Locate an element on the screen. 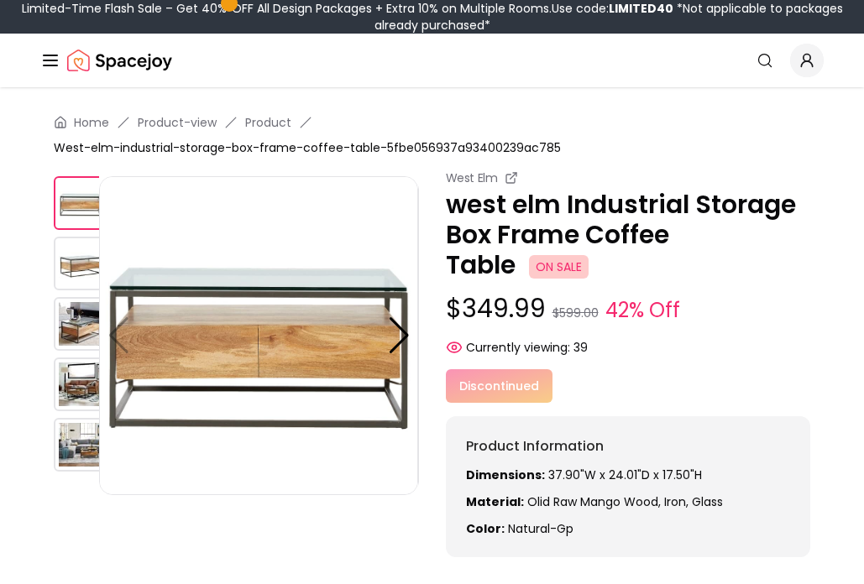 The height and width of the screenshot is (584, 864). small: $599.00 is located at coordinates (575, 313).